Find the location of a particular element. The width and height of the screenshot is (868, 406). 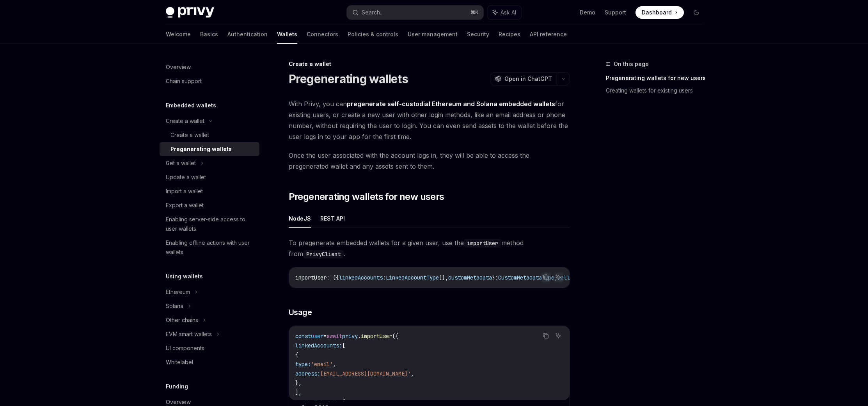

a: Import a wallet is located at coordinates (210, 191).